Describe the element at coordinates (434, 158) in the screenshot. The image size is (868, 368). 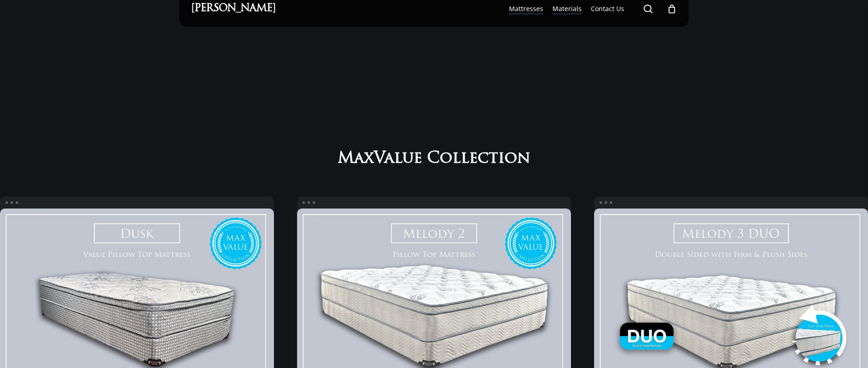
I see `h2: MaxValue Collection` at that location.